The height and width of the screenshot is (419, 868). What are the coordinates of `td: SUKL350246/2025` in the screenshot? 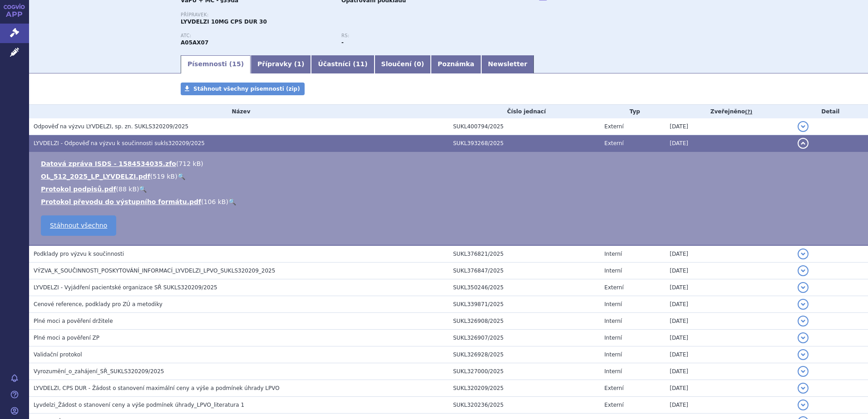 It's located at (524, 287).